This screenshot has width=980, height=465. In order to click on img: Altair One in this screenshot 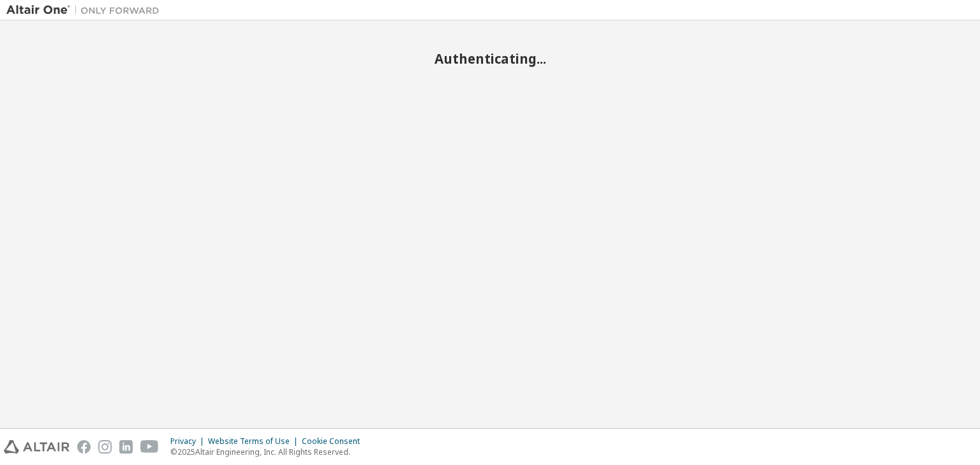, I will do `click(86, 10)`.